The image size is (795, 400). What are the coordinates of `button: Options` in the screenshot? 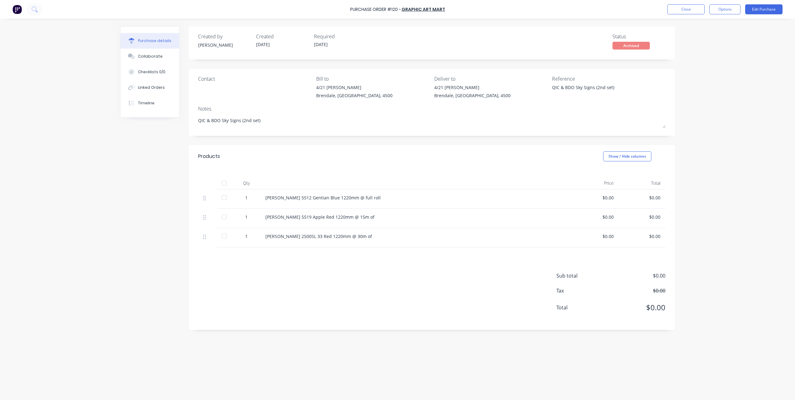 It's located at (725, 9).